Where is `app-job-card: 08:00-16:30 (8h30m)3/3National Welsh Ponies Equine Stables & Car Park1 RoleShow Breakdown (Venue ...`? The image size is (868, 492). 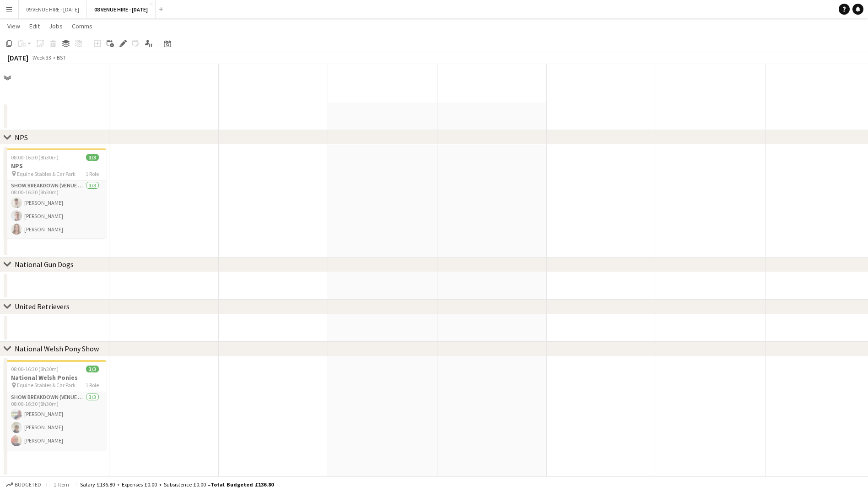 app-job-card: 08:00-16:30 (8h30m)3/3National Welsh Ponies Equine Stables & Car Park1 RoleShow Breakdown (Venue ... is located at coordinates (55, 405).